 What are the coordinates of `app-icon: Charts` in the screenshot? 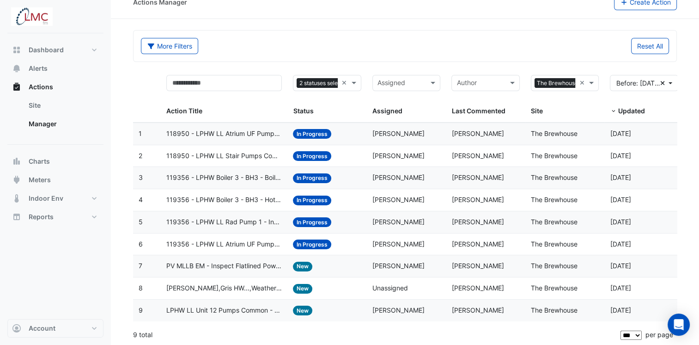 It's located at (17, 161).